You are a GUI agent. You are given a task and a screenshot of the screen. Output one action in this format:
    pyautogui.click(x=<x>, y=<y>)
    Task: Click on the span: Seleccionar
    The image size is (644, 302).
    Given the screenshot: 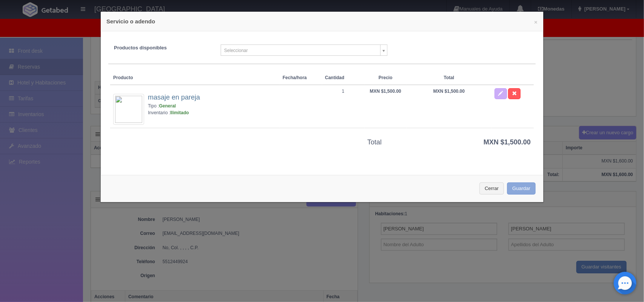 What is the action you would take?
    pyautogui.click(x=301, y=50)
    